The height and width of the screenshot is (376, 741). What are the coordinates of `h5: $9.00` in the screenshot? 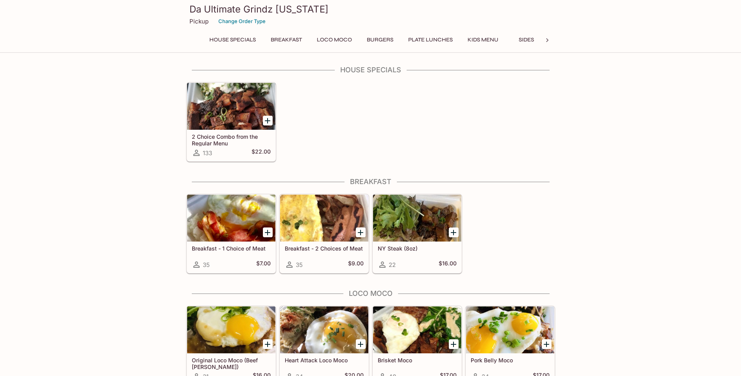 It's located at (356, 265).